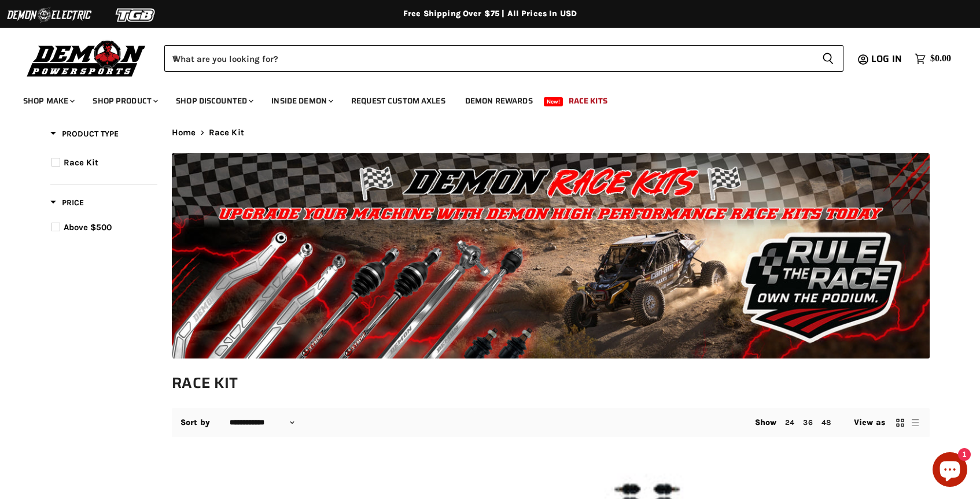 This screenshot has width=980, height=499. I want to click on form: Product, so click(504, 59).